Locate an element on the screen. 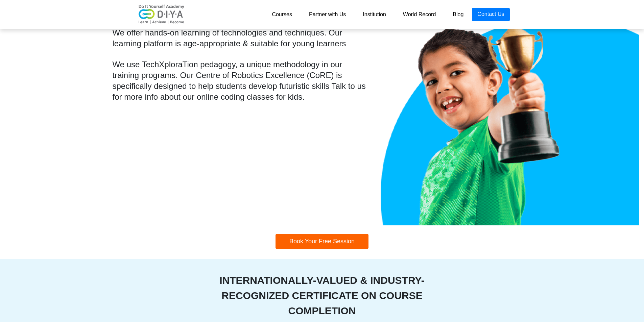 The image size is (644, 322). a: Blog is located at coordinates (459, 14).